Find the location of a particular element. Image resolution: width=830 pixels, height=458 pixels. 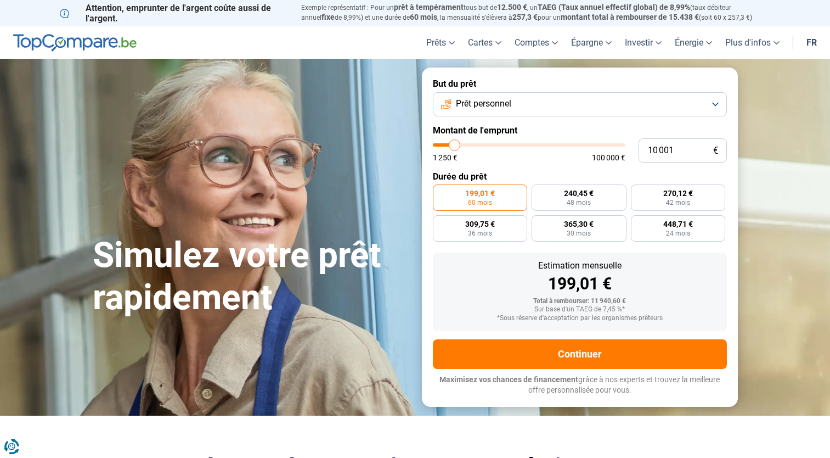

span: 36 mois is located at coordinates (480, 233).